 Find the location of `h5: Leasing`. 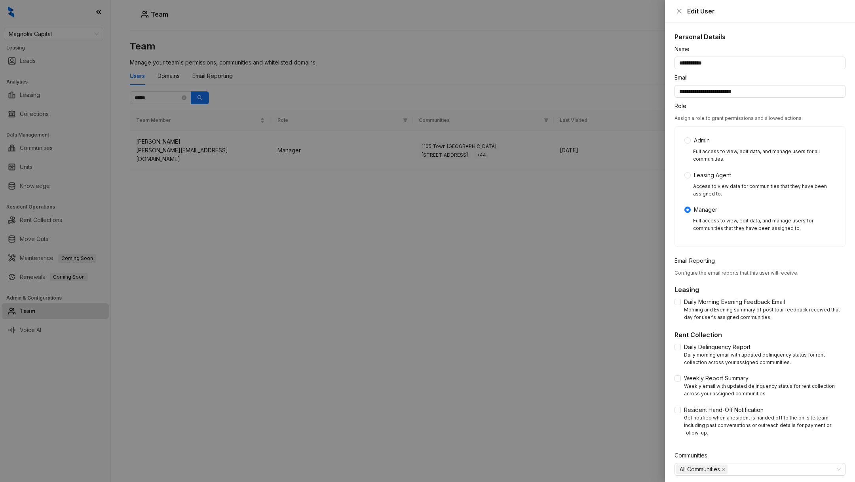

h5: Leasing is located at coordinates (760, 290).